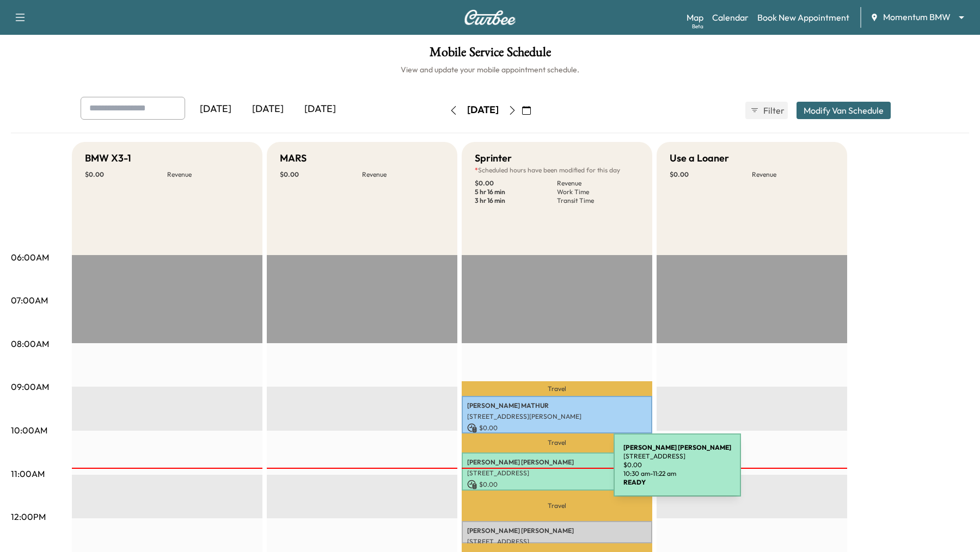 This screenshot has height=552, width=980. I want to click on p: 5 hr 16 min, so click(516, 192).